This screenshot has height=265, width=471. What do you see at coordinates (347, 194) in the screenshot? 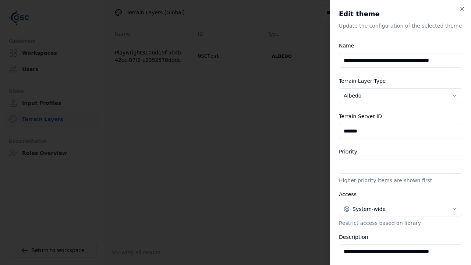
I see `label: Access` at bounding box center [347, 194].